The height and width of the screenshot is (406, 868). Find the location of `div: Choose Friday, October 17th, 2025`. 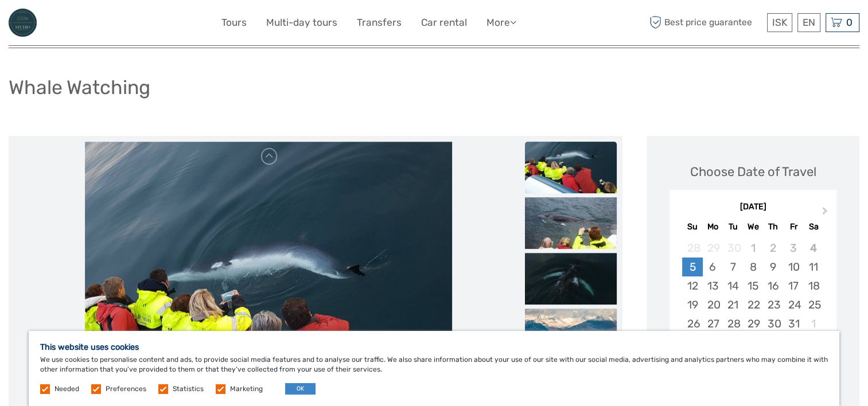

div: Choose Friday, October 17th, 2025 is located at coordinates (792, 286).